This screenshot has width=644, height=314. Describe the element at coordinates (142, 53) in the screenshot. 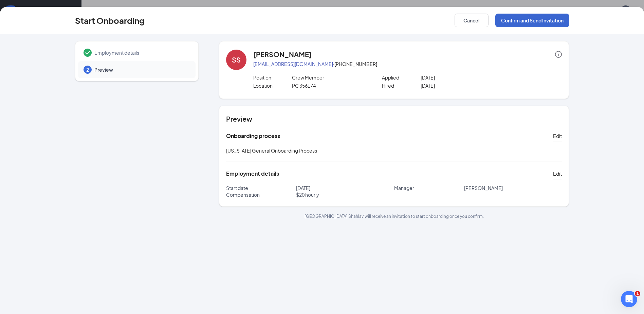

I see `span: Employment details` at that location.